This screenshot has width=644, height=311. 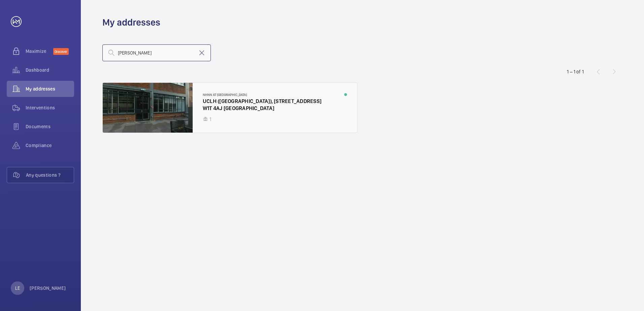 What do you see at coordinates (50, 126) in the screenshot?
I see `span: Documents` at bounding box center [50, 126].